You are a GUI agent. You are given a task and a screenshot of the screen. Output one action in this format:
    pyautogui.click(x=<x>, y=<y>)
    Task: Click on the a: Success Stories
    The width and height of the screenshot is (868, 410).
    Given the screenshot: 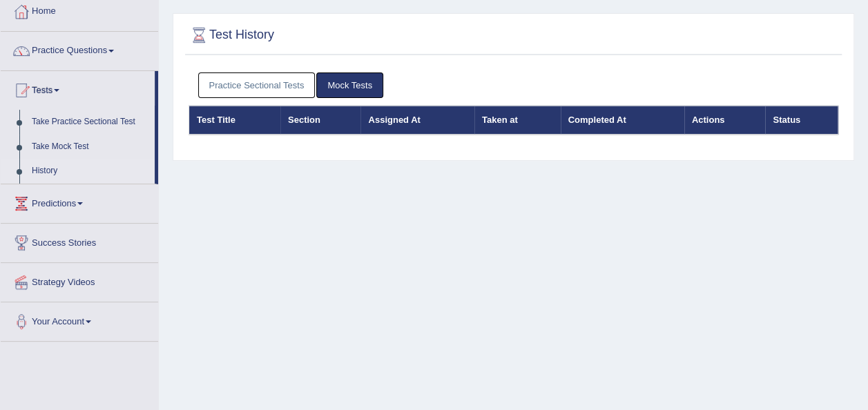 What is the action you would take?
    pyautogui.click(x=80, y=241)
    